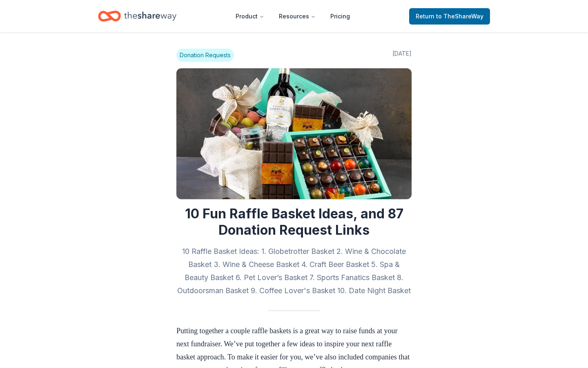  Describe the element at coordinates (205, 55) in the screenshot. I see `span: Donation Requests` at that location.